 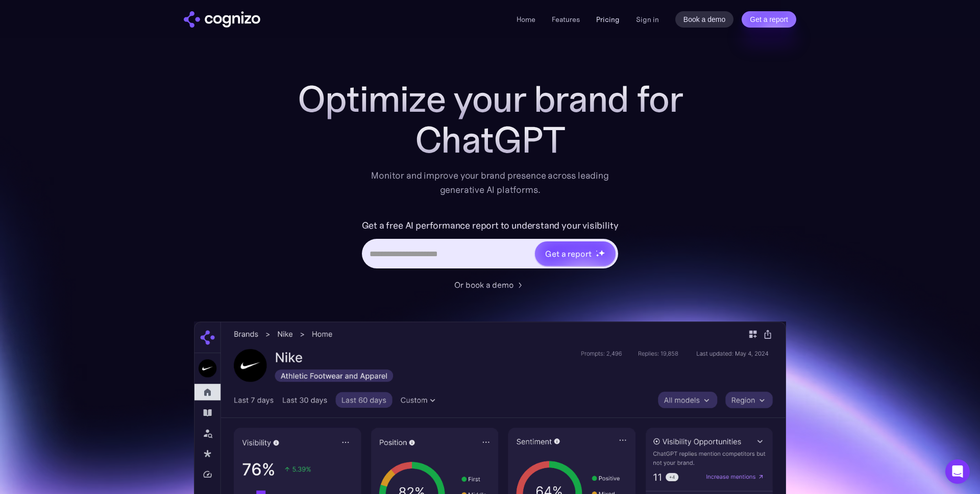 What do you see at coordinates (568, 254) in the screenshot?
I see `div: Get a report` at bounding box center [568, 254].